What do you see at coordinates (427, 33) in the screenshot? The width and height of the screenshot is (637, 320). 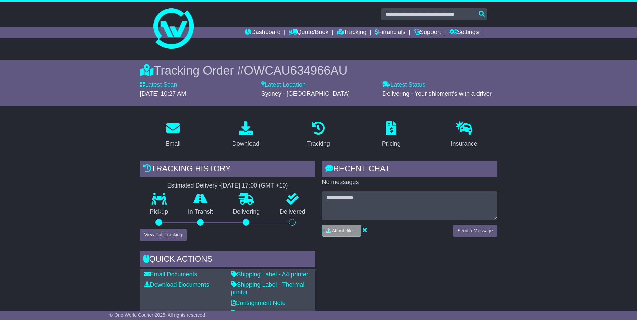 I see `a: Support` at bounding box center [427, 33].